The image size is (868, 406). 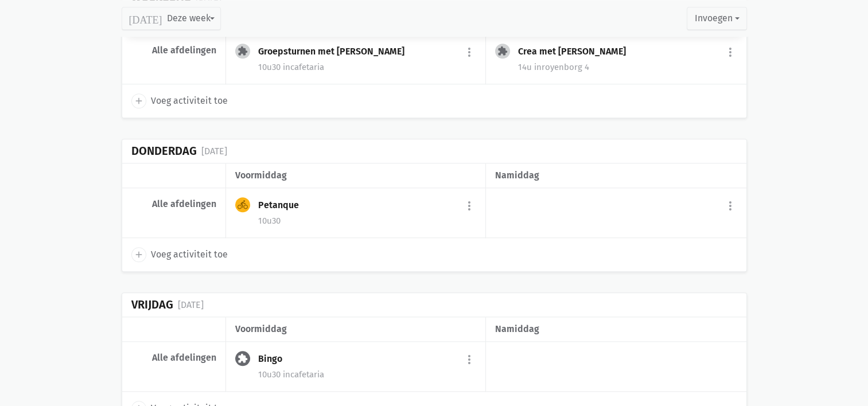 What do you see at coordinates (283, 206) in the screenshot?
I see `div: Petanque` at bounding box center [283, 206].